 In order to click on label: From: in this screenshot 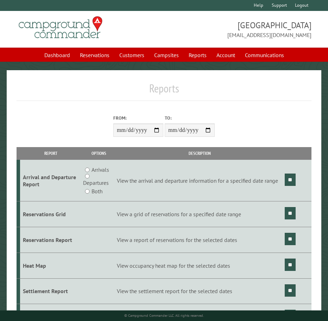, I will do `click(138, 118)`.